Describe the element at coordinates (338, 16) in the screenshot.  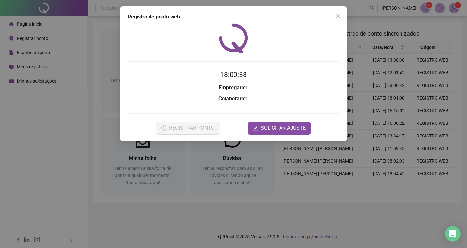
I see `button: Close` at that location.